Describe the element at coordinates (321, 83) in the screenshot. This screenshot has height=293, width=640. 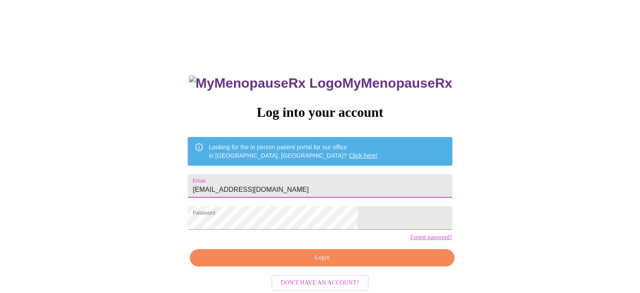
I see `h3: MyMenopauseRx` at that location.